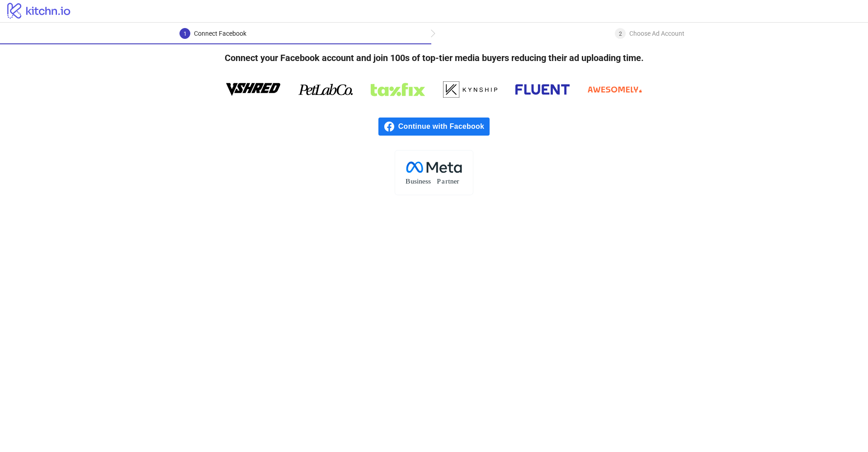 This screenshot has height=452, width=868. Describe the element at coordinates (220, 33) in the screenshot. I see `div: Connect Facebook` at that location.